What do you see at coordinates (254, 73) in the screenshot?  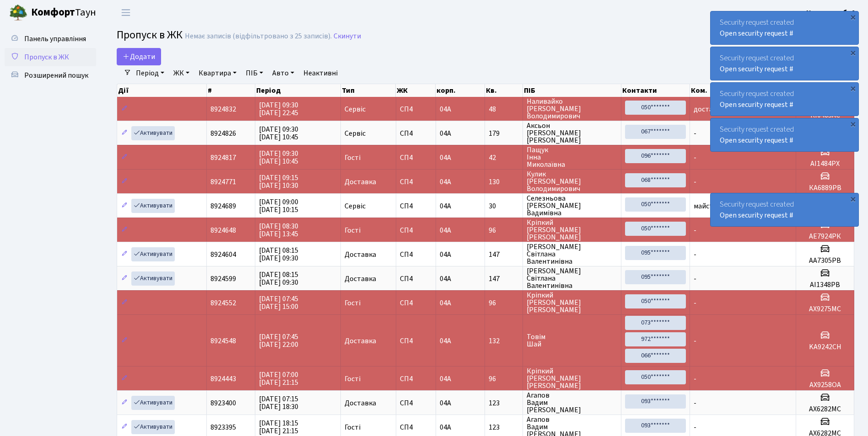 I see `a: ПІБ` at bounding box center [254, 73].